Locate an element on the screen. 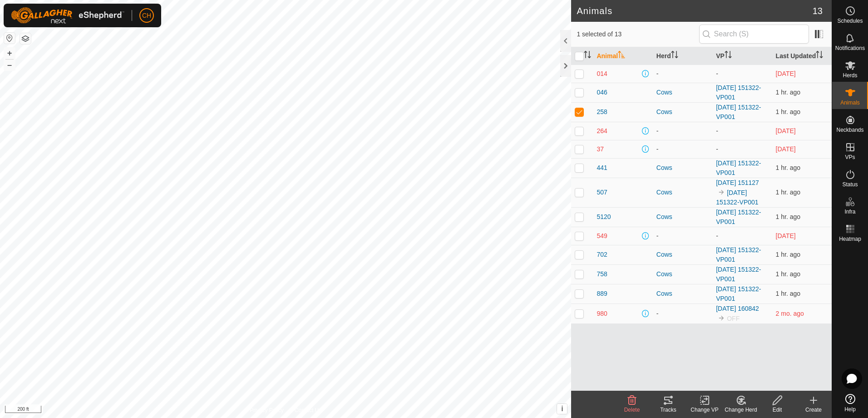  th: Last Updated is located at coordinates (802, 56).